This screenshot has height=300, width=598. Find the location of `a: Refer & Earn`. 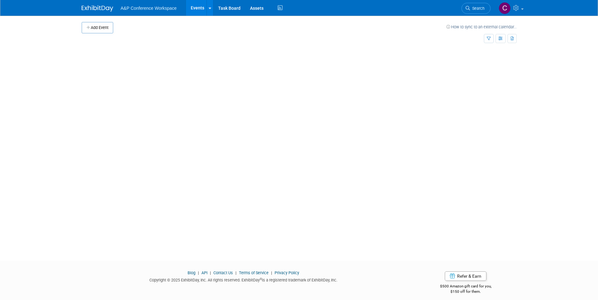

a: Refer & Earn is located at coordinates (465, 277).